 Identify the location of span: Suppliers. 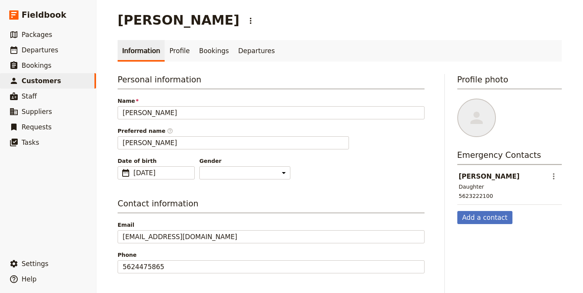
(37, 112).